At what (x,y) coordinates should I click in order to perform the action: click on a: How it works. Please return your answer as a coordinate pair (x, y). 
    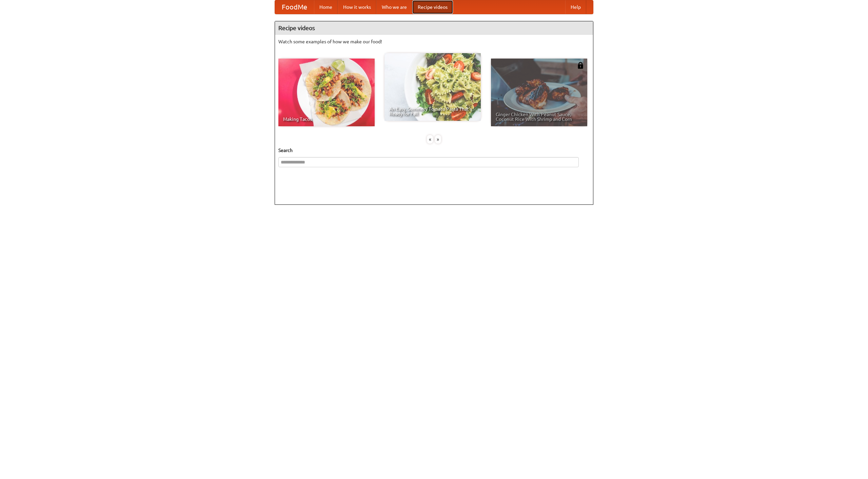
    Looking at the image, I should click on (357, 7).